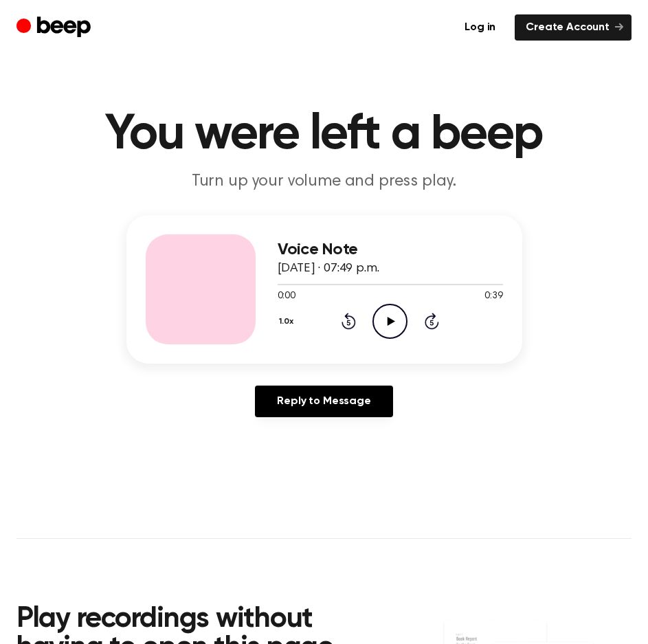 The height and width of the screenshot is (644, 648). What do you see at coordinates (288, 322) in the screenshot?
I see `button: 1.0x` at bounding box center [288, 322].